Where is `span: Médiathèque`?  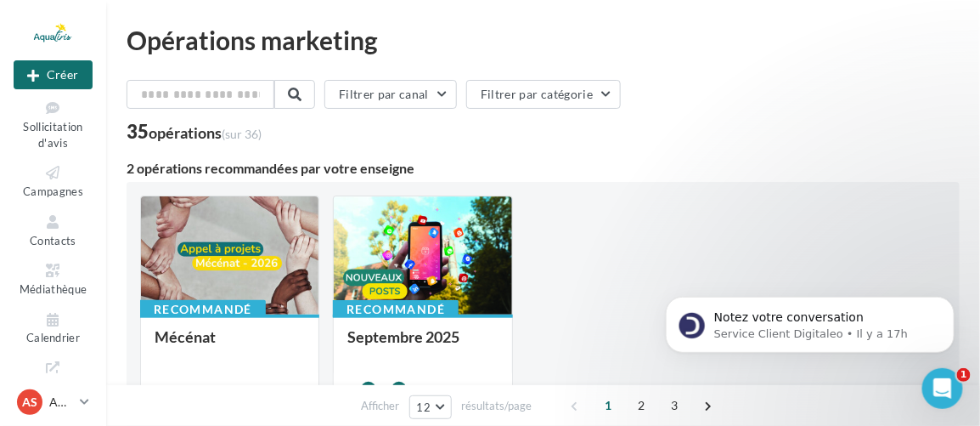 span: Médiathèque is located at coordinates (53, 289).